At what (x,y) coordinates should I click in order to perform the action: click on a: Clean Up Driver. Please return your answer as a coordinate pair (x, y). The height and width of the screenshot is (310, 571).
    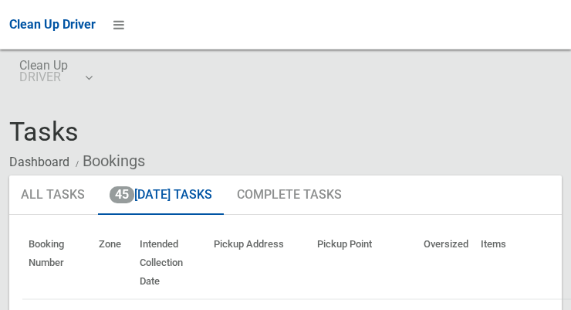
    Looking at the image, I should click on (53, 25).